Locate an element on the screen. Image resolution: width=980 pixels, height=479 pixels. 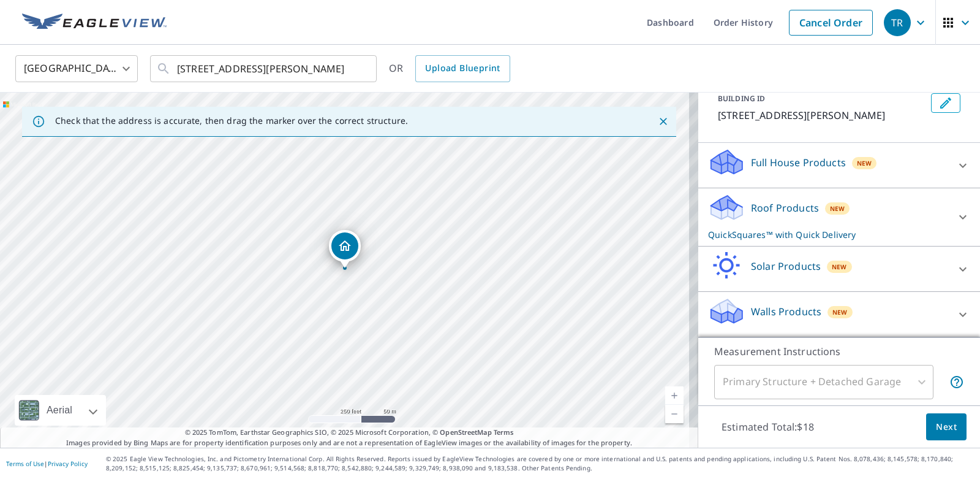
span: Upload Blueprint is located at coordinates (463, 68).